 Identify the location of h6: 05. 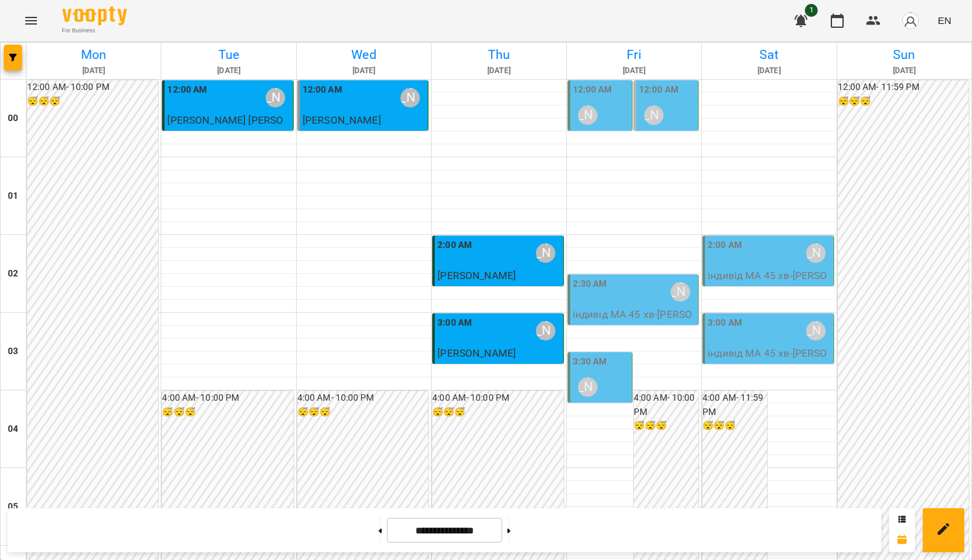
(13, 507).